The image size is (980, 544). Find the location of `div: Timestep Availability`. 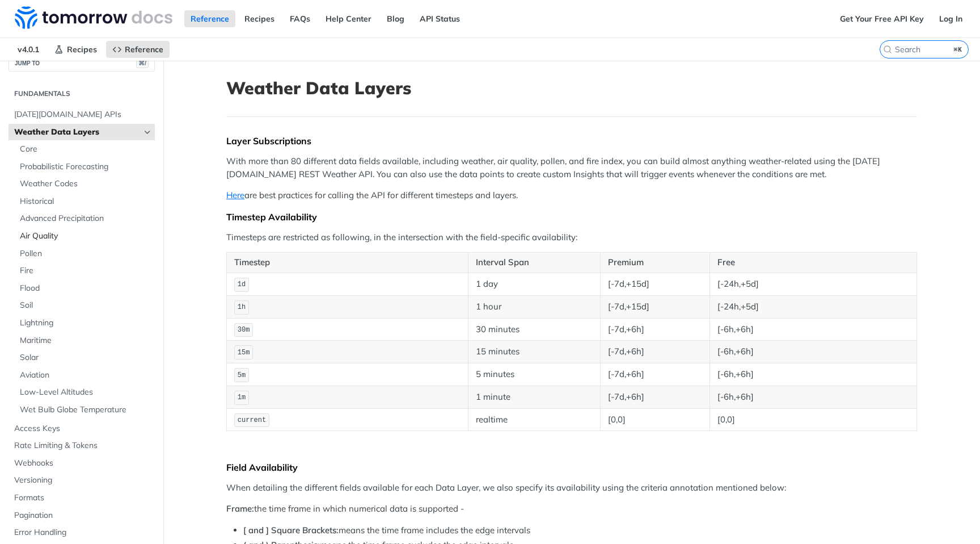

div: Timestep Availability is located at coordinates (572, 217).